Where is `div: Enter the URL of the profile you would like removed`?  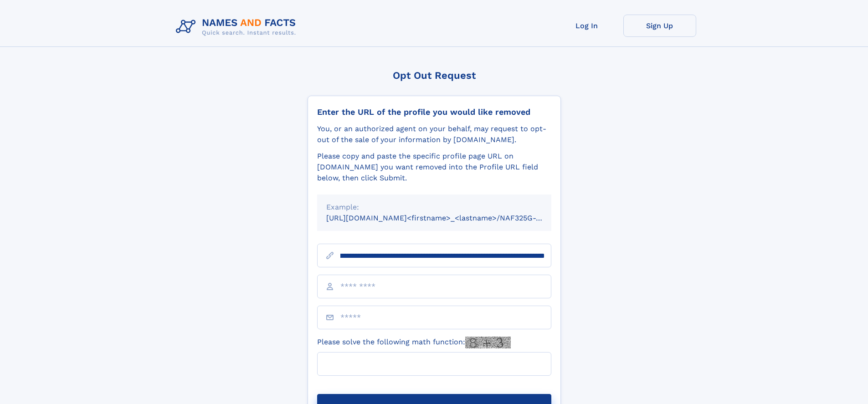
div: Enter the URL of the profile you would like removed is located at coordinates (434, 112).